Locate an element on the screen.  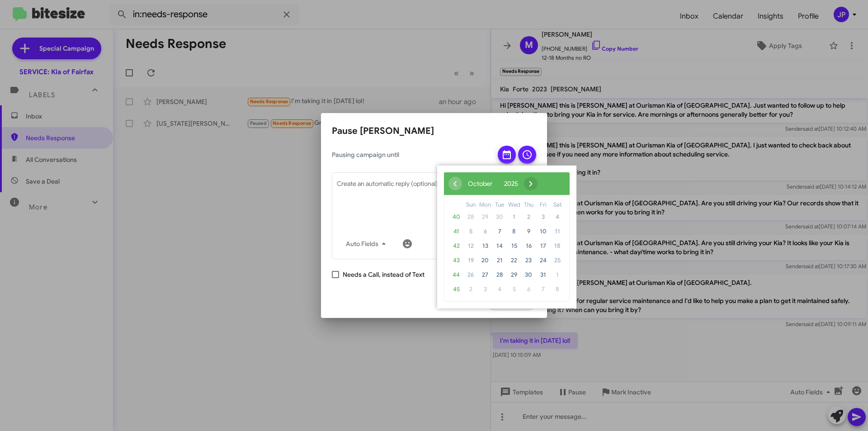
span: 12 is located at coordinates (471, 246).